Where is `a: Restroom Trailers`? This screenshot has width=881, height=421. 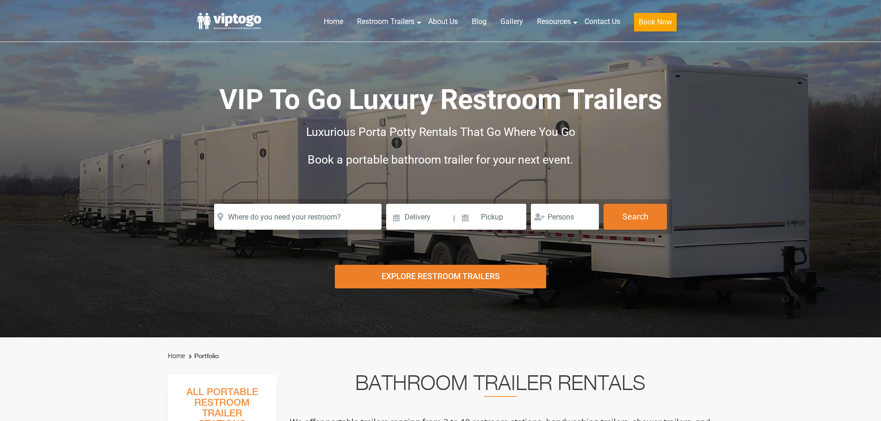
a: Restroom Trailers is located at coordinates (386, 22).